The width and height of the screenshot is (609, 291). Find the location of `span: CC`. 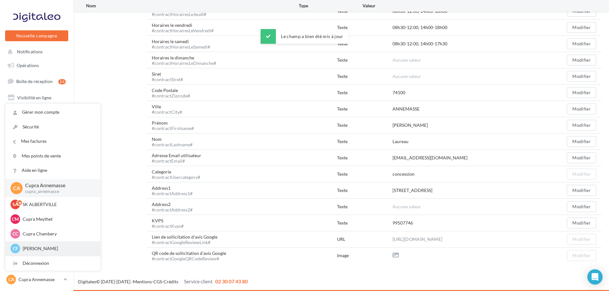

span: CC is located at coordinates (15, 233).